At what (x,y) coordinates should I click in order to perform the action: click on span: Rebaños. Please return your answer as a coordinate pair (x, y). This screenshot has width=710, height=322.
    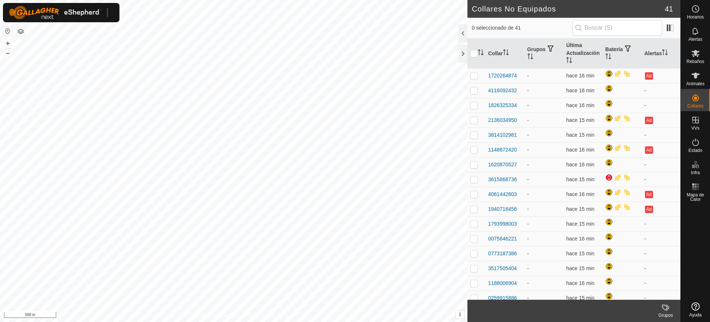
    Looking at the image, I should click on (696, 61).